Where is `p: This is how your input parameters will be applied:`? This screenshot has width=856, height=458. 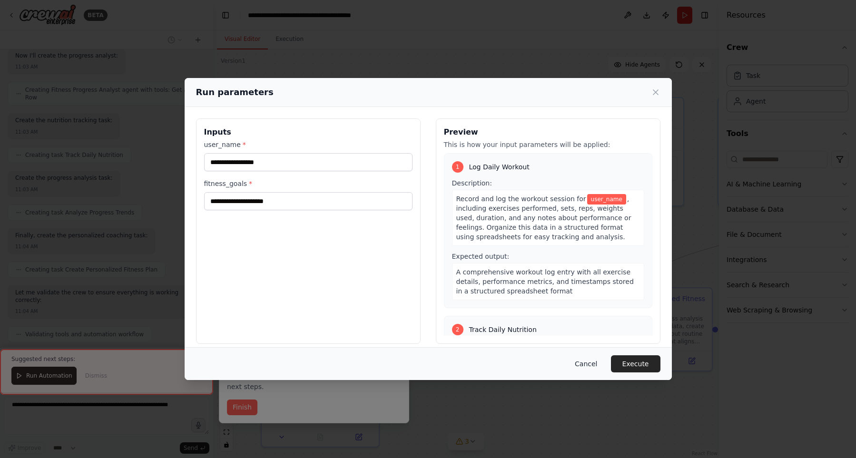 p: This is how your input parameters will be applied: is located at coordinates (548, 145).